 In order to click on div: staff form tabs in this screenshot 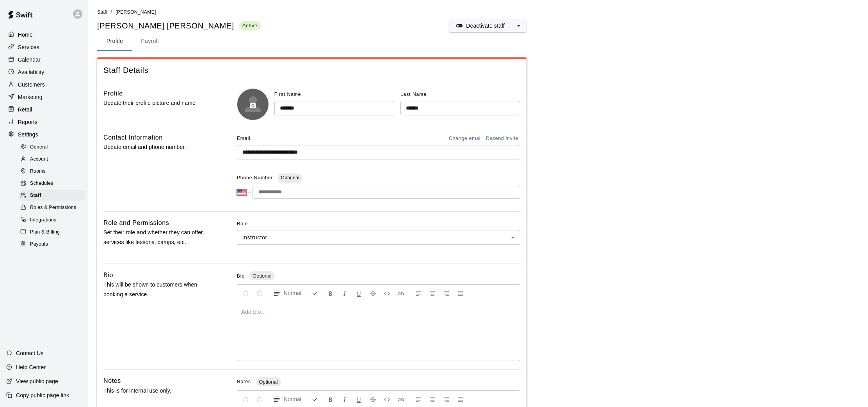, I will do `click(477, 42)`.